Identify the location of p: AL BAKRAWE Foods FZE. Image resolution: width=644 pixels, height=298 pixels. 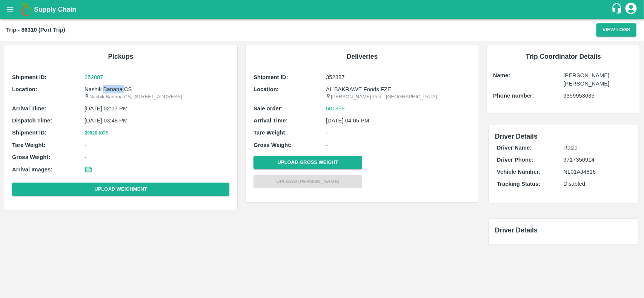
(398, 89).